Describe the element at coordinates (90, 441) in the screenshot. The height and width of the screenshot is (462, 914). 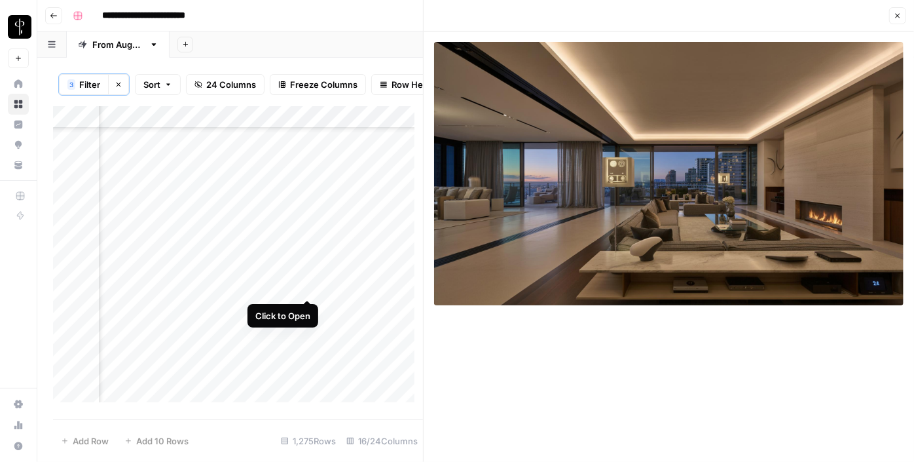
I see `span: Add Row` at that location.